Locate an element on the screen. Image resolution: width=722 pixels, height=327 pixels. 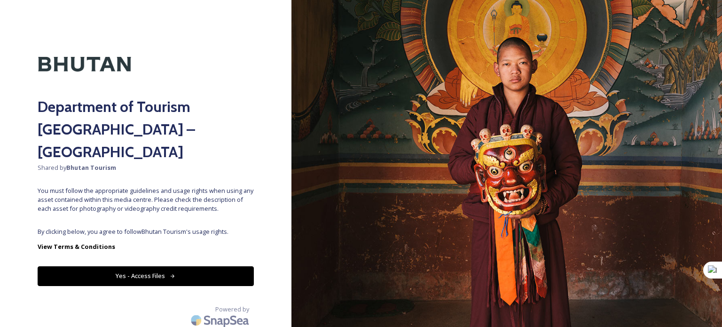
strong: Bhutan Tourism is located at coordinates (91, 167).